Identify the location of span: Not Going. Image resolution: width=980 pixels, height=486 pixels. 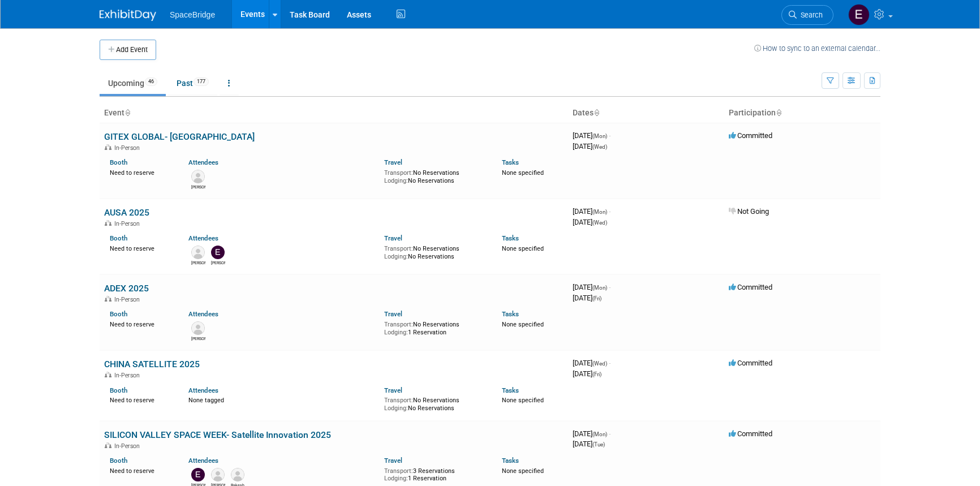
(749, 211).